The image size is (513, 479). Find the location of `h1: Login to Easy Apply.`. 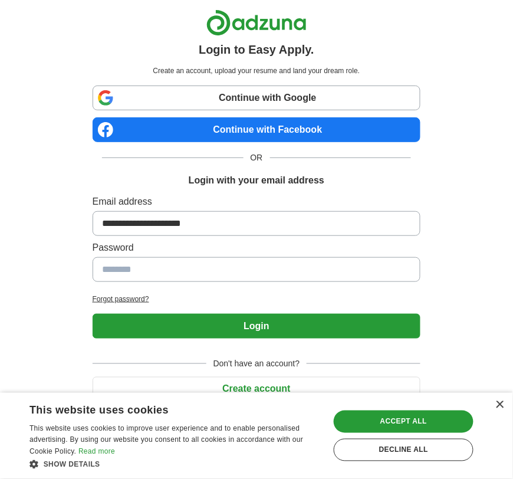

h1: Login to Easy Apply. is located at coordinates (256, 50).